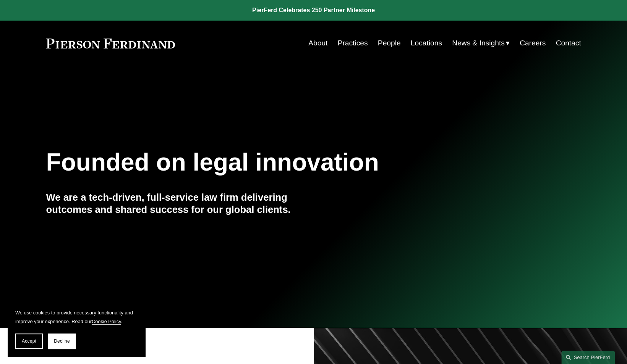 The height and width of the screenshot is (364, 627). I want to click on p: We use cookies to provide necessary functionality and improve your experience. Read our ., so click(77, 317).